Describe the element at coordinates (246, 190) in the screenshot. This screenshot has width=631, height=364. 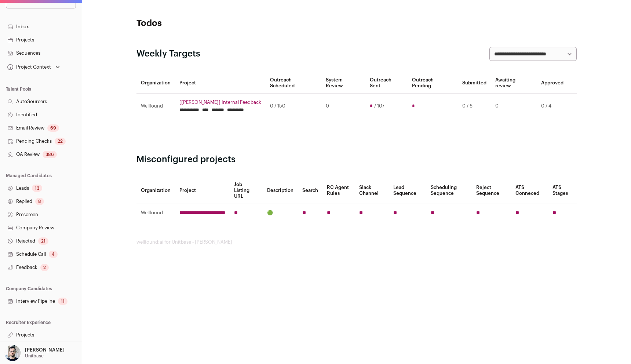
I see `th: Job Listing URL` at that location.